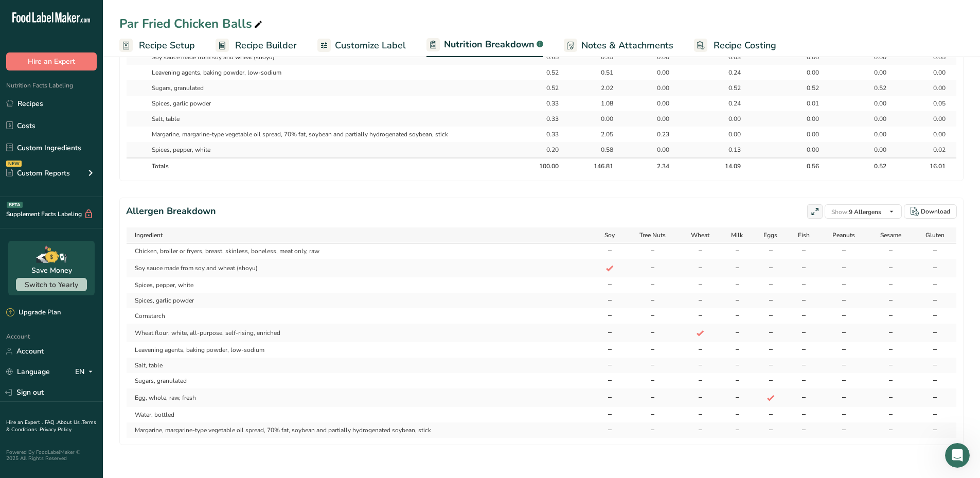 This screenshot has width=980, height=478. What do you see at coordinates (657, 166) in the screenshot?
I see `div: 2.34` at bounding box center [657, 166].